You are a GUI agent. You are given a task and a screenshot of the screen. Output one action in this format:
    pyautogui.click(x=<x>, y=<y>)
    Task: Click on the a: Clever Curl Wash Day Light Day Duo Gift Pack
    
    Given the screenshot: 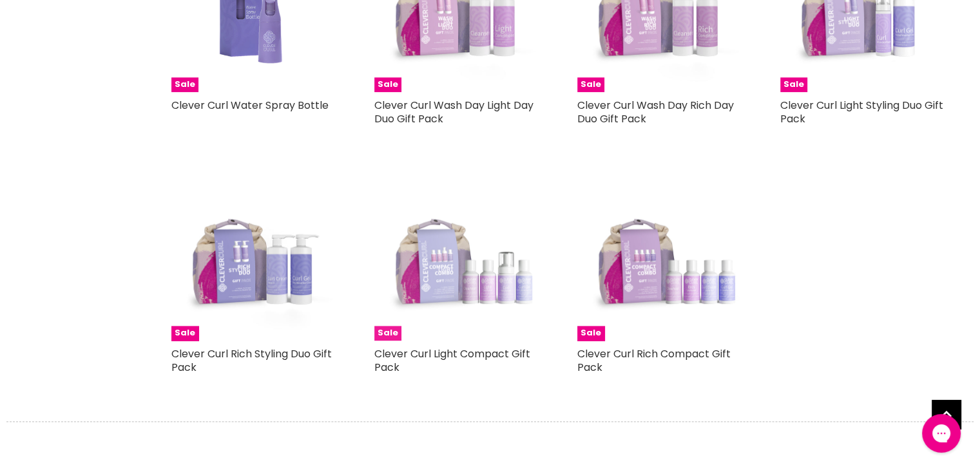 What is the action you would take?
    pyautogui.click(x=453, y=112)
    